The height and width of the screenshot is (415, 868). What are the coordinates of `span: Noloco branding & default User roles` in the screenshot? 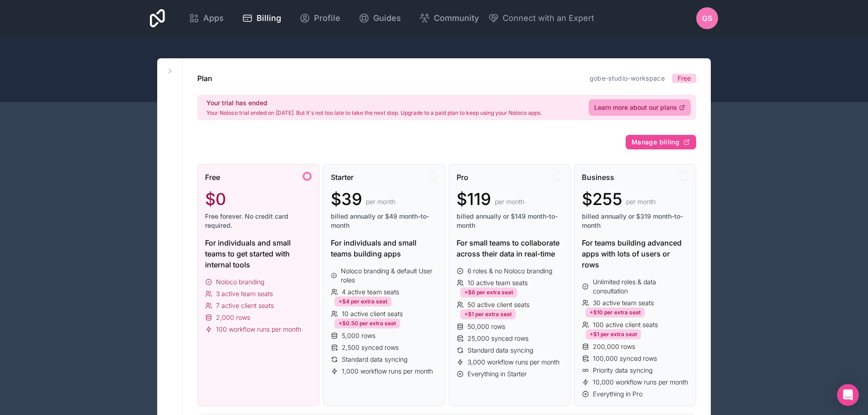 It's located at (389, 276).